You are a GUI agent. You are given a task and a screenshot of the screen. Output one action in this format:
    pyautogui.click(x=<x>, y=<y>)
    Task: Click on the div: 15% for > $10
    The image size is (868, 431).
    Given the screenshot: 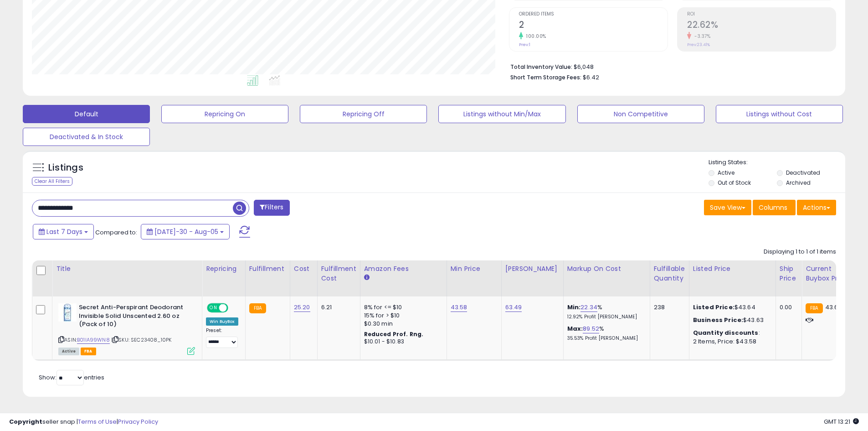 What is the action you would take?
    pyautogui.click(x=402, y=316)
    